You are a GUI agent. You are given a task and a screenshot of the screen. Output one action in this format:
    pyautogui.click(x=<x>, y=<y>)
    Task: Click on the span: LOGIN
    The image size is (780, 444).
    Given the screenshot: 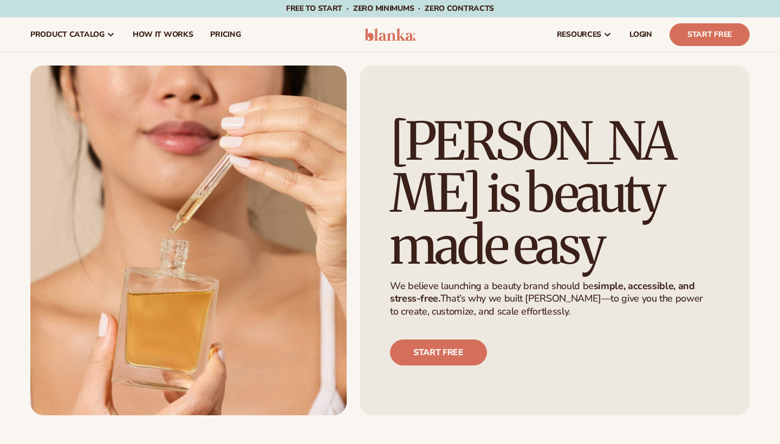 What is the action you would take?
    pyautogui.click(x=641, y=35)
    